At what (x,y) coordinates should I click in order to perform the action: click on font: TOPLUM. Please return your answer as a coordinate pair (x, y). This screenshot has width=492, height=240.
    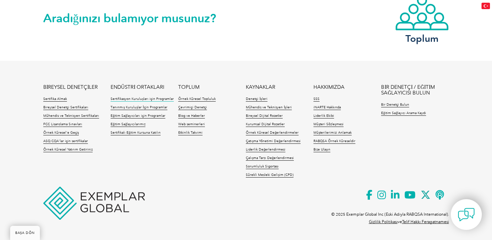
    Looking at the image, I should click on (189, 87).